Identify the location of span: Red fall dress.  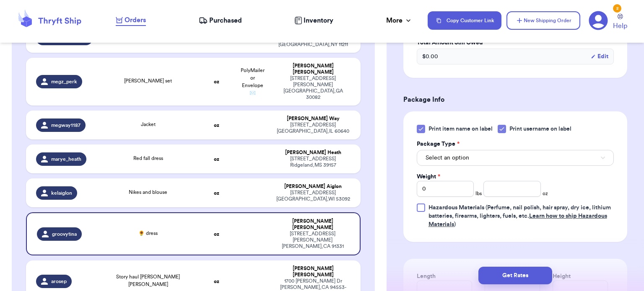
(148, 158).